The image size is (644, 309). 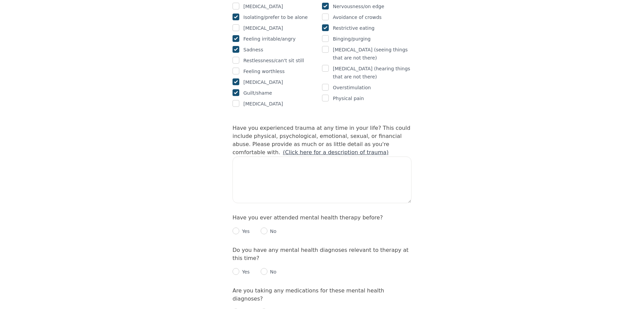 What do you see at coordinates (307, 217) in the screenshot?
I see `label: Have you ever attended mental health therapy before?` at bounding box center [307, 217].